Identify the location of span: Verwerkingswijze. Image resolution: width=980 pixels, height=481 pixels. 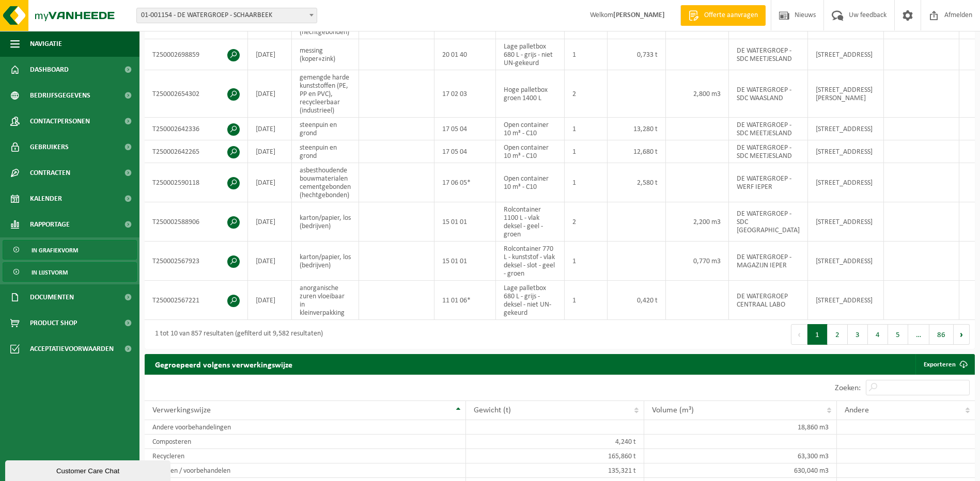
(182, 410).